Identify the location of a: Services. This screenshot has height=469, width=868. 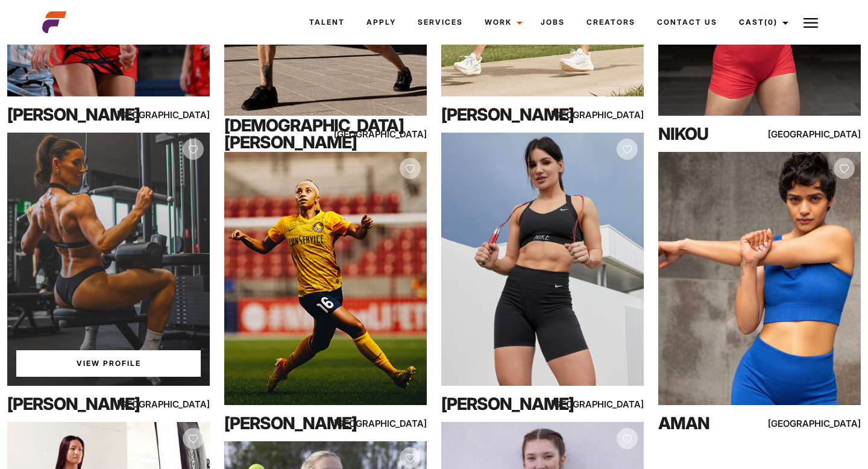
(440, 22).